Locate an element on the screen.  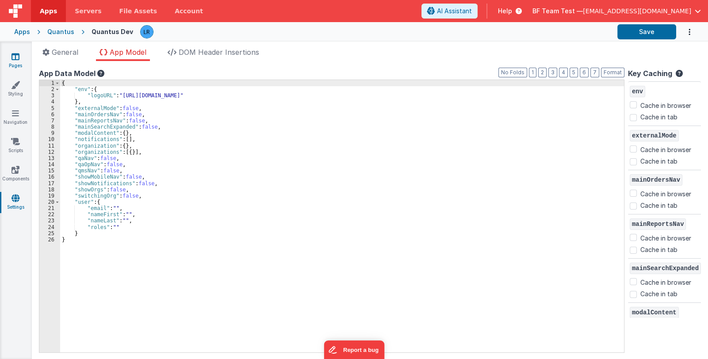
span: Help is located at coordinates (505, 11).